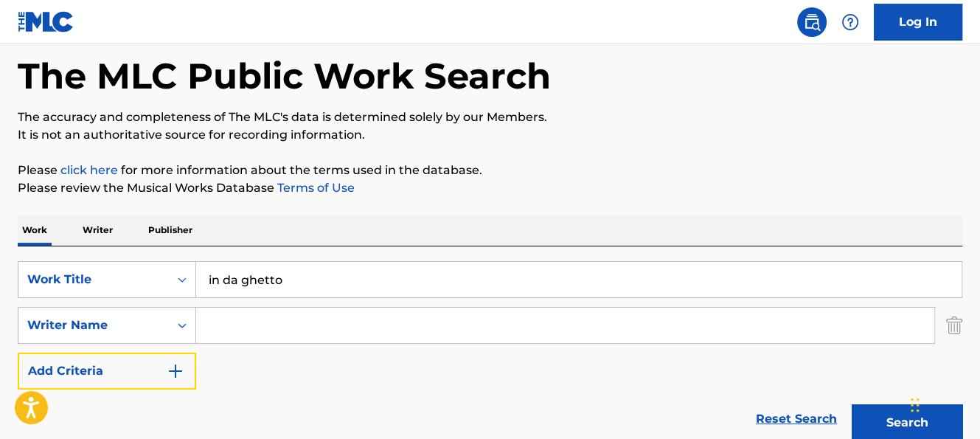 This screenshot has width=980, height=439. I want to click on div: Drag, so click(915, 405).